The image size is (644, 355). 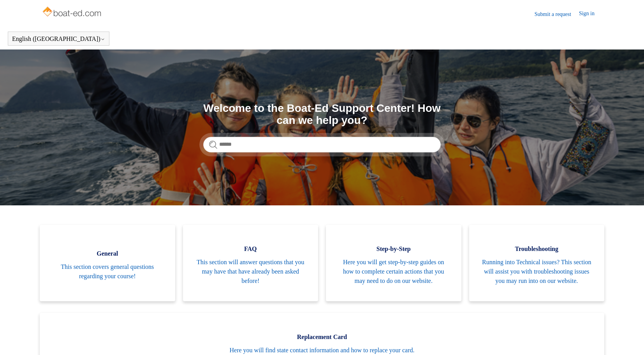 What do you see at coordinates (537, 263) in the screenshot?
I see `a: Troubleshooting Running into Technical issues? This section will assist you with troubleshooting ...` at bounding box center [537, 263].